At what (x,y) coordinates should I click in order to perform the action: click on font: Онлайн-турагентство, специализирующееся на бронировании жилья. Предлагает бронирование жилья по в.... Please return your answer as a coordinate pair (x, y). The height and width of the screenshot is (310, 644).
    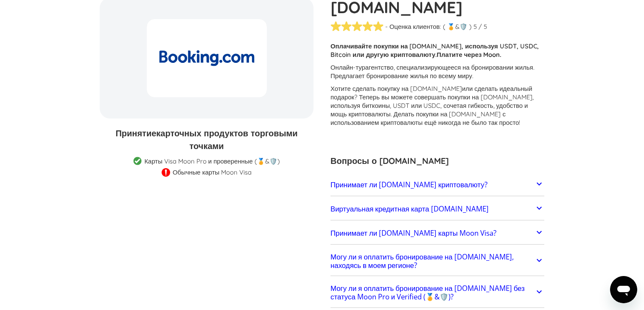
    Looking at the image, I should click on (432, 71).